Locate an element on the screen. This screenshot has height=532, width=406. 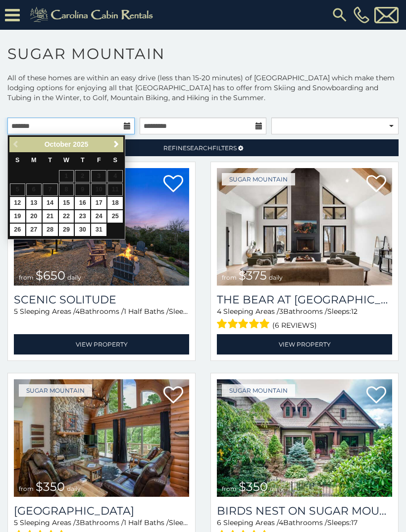
span: $375 is located at coordinates (253, 275).